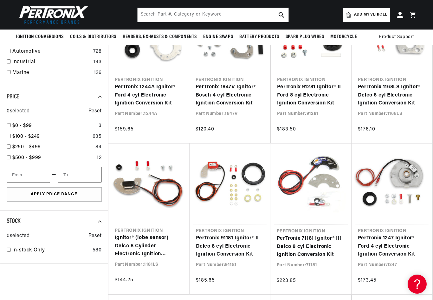  What do you see at coordinates (97, 137) in the screenshot?
I see `div: 635` at bounding box center [97, 137].